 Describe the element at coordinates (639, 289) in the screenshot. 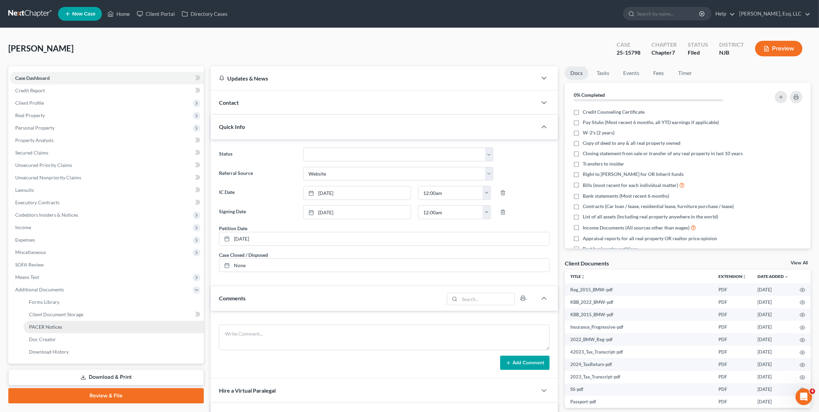

I see `td: Reg_2015_BMW-pdf` at that location.